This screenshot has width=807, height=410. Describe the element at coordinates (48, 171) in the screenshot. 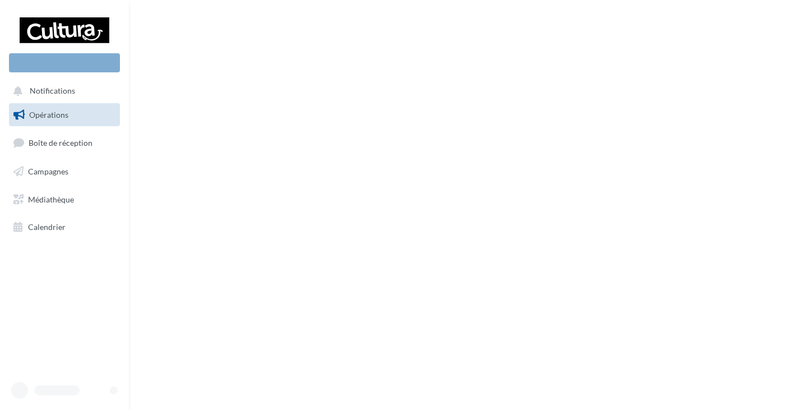

I see `span: Campagnes` at that location.